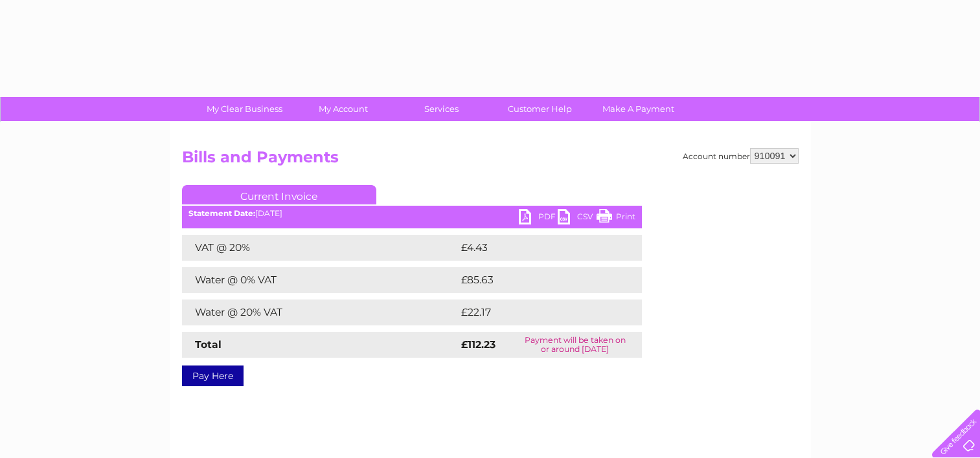 The image size is (980, 458). What do you see at coordinates (320, 248) in the screenshot?
I see `td: VAT @ 20%` at bounding box center [320, 248].